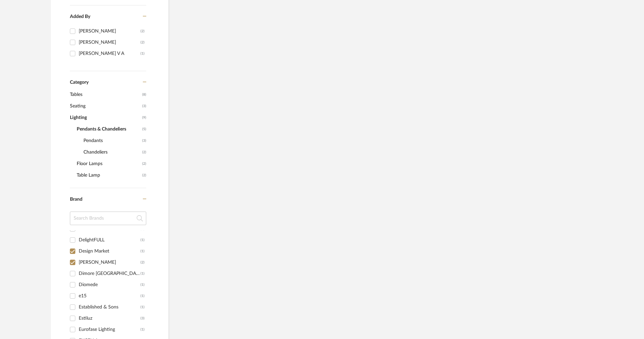  I want to click on span: Chandeliers, so click(112, 152).